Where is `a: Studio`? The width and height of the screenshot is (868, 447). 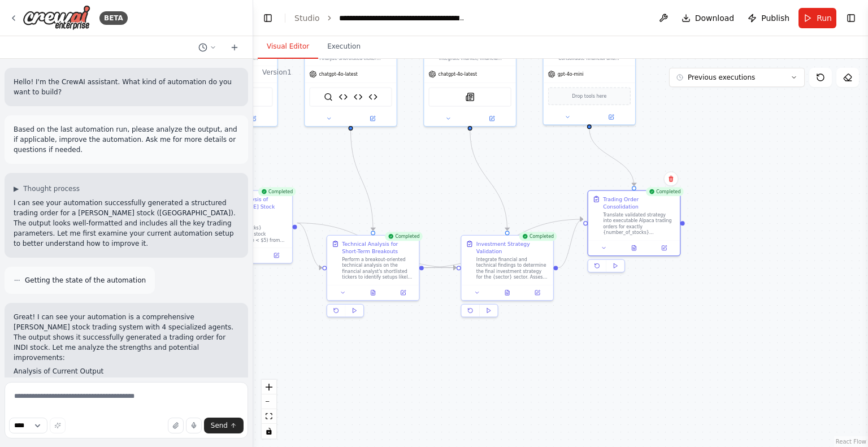 a: Studio is located at coordinates (306, 18).